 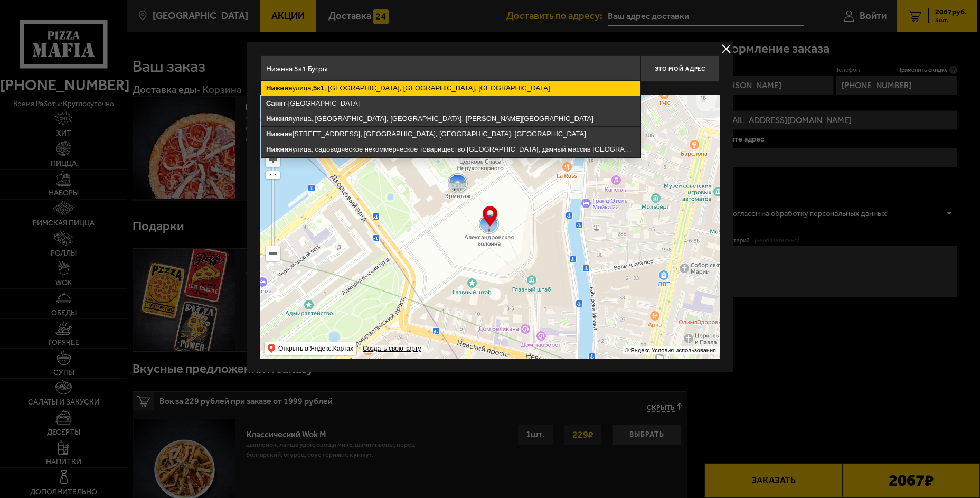 I want to click on span: Это мой адрес, so click(x=680, y=69).